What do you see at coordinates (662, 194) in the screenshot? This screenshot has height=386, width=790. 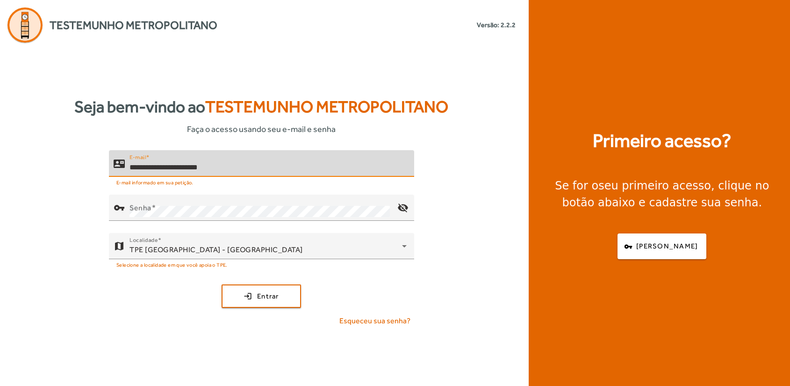 I see `div: Se for o , clique no botão abaixo e cadastre sua senha.` at bounding box center [662, 194].